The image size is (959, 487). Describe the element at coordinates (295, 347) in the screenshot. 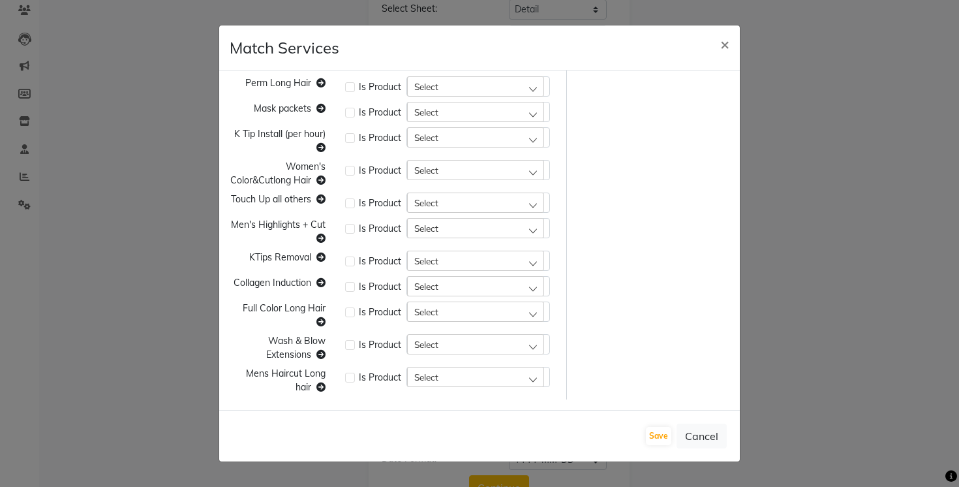

I see `span: Wash & Blow Extensions` at that location.